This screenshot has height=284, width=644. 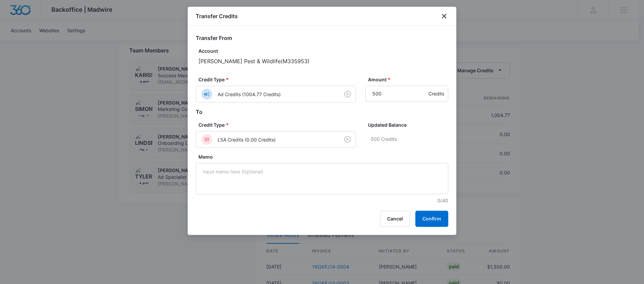 I want to click on div: Credits, so click(x=436, y=94).